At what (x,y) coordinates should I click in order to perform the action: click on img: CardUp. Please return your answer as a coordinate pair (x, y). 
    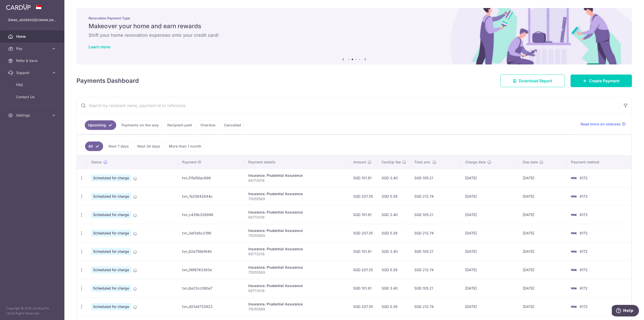
    Looking at the image, I should click on (19, 7).